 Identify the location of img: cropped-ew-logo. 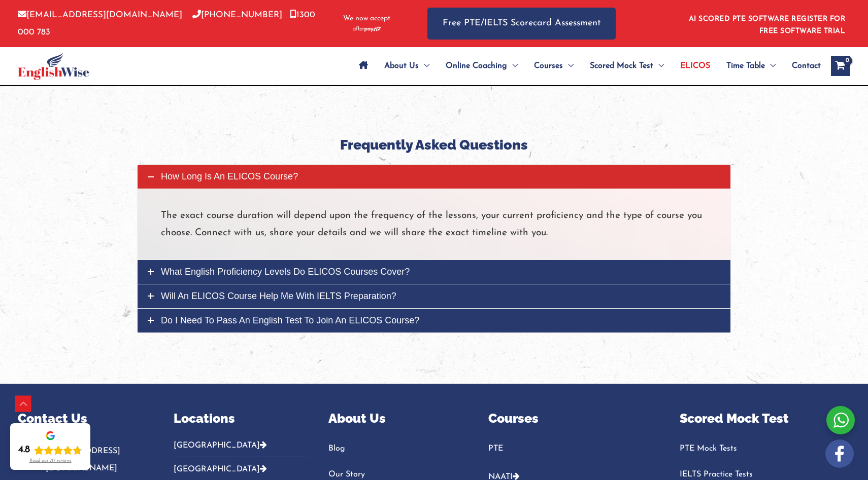
(53, 66).